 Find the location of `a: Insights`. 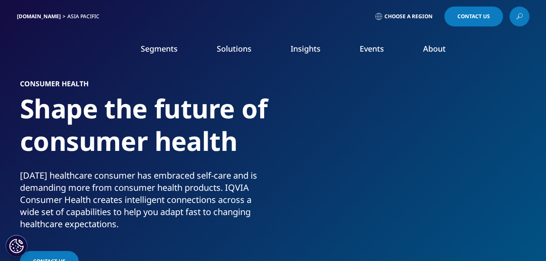

a: Insights is located at coordinates (305, 49).